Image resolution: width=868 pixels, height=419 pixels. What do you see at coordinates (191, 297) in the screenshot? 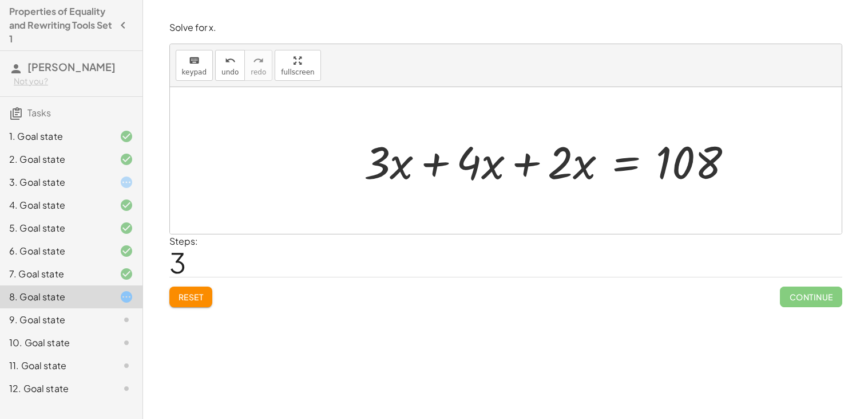
I see `button: Reset` at bounding box center [191, 297].